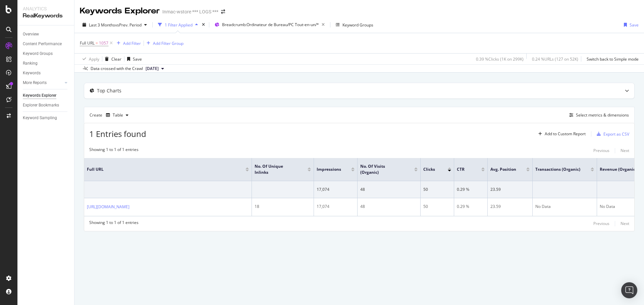  Describe the element at coordinates (555, 59) in the screenshot. I see `div: 0.24 % URLs ( 127 on 52K )` at that location.